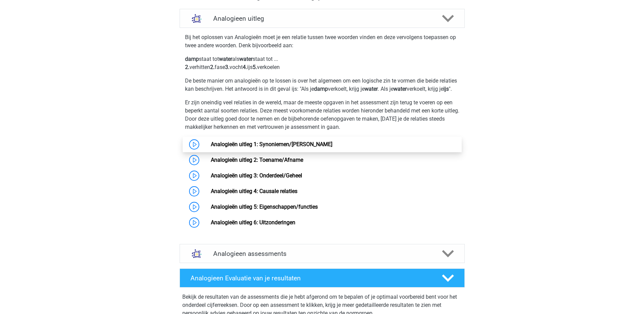 The height and width of the screenshot is (314, 644). What do you see at coordinates (322, 253) in the screenshot?
I see `a: assessments Analogieen assessments` at bounding box center [322, 253].